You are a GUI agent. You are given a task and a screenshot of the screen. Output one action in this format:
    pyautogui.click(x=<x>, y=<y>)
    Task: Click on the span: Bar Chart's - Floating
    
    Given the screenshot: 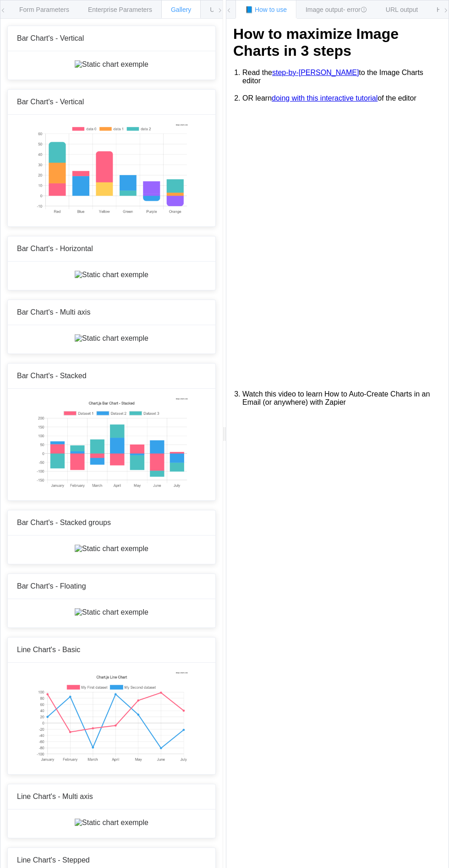 What is the action you would take?
    pyautogui.click(x=51, y=586)
    